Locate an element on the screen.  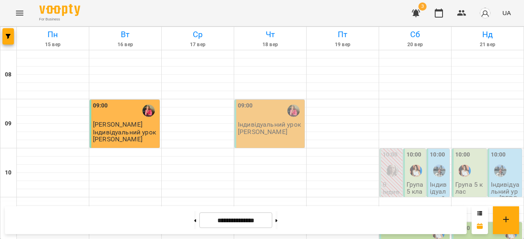
h6: Вт is located at coordinates (125, 34).